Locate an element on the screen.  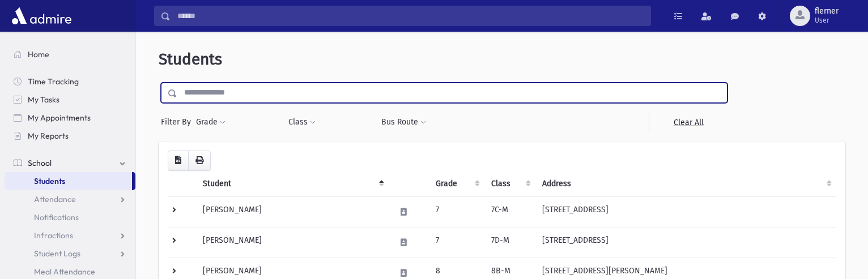
span: flerner is located at coordinates (827, 11).